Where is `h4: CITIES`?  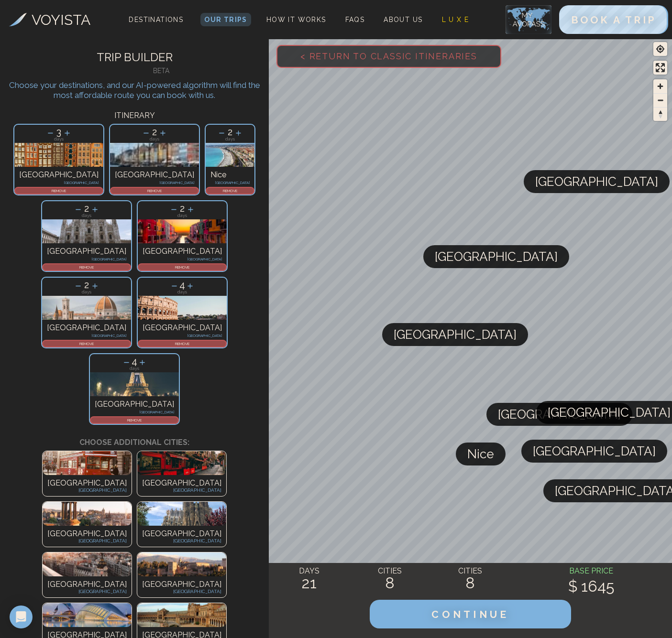
h4: CITIES is located at coordinates (390, 571).